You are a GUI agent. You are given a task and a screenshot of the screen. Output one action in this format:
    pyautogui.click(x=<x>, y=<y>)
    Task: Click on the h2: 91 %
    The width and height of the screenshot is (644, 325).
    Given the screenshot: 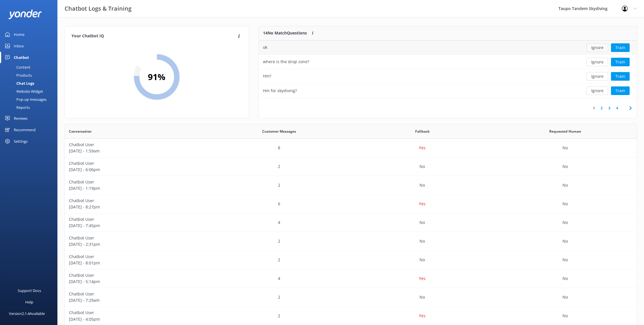 What is the action you would take?
    pyautogui.click(x=156, y=77)
    